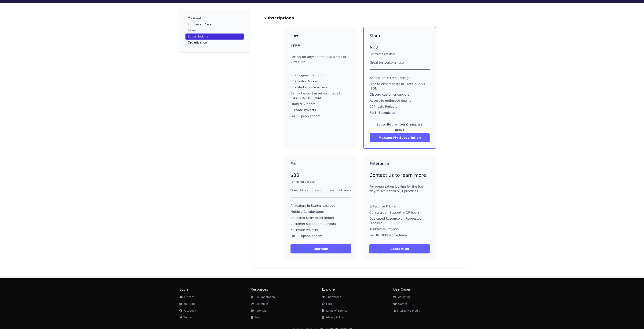 The height and width of the screenshot is (329, 644). I want to click on p: Unlimited Unity Asset Import, so click(321, 218).